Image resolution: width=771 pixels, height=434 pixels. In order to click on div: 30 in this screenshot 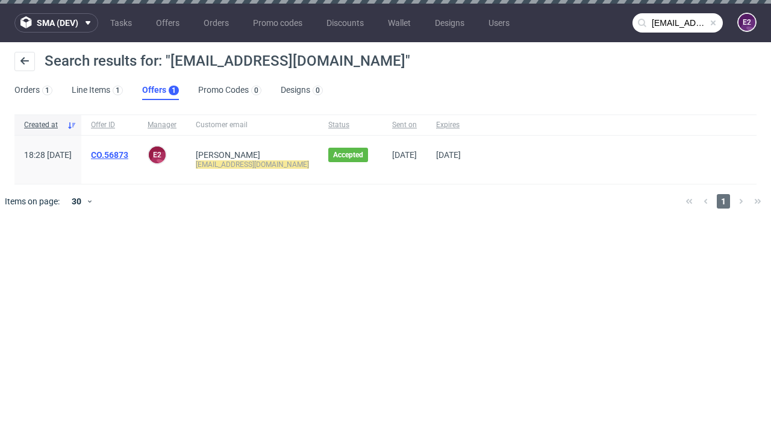, I will do `click(75, 201)`.